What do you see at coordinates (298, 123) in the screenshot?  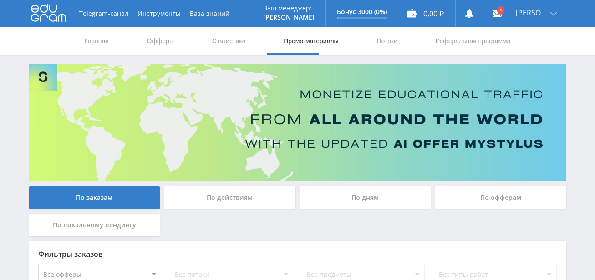 I see `img: Banner` at bounding box center [298, 123].